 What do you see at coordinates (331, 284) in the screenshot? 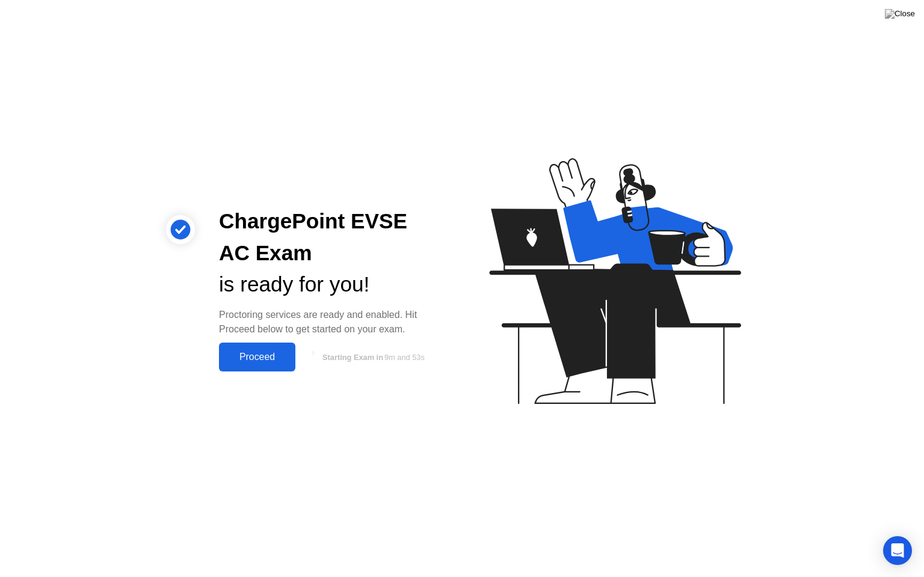
I see `div: is ready for you!` at bounding box center [331, 284].